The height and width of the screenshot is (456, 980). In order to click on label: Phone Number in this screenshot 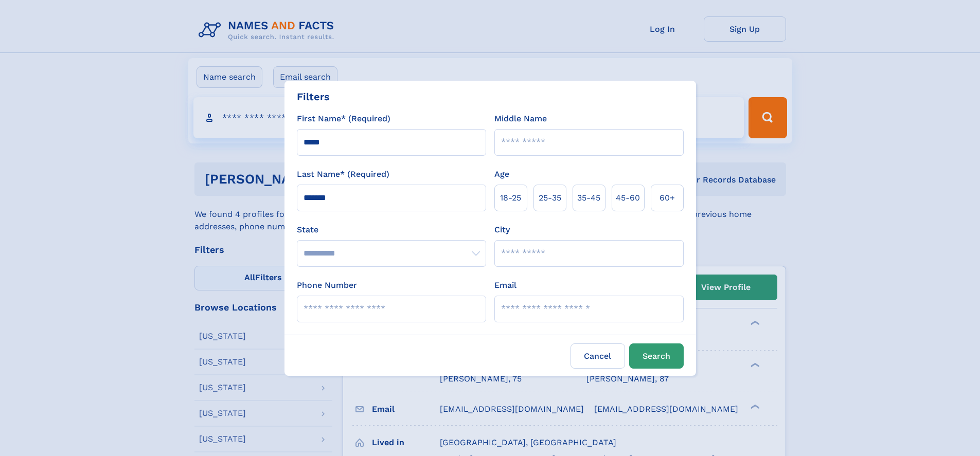, I will do `click(327, 286)`.